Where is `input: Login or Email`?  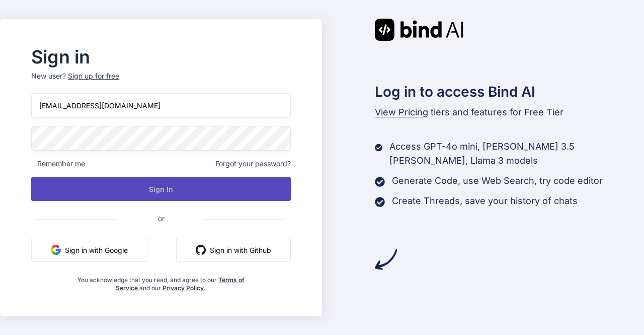
input: Login or Email is located at coordinates (160, 105).